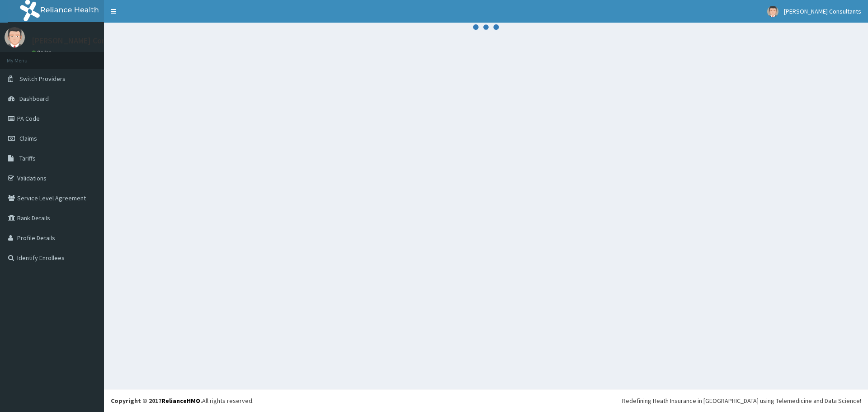 This screenshot has width=868, height=412. What do you see at coordinates (28, 138) in the screenshot?
I see `span: Claims` at bounding box center [28, 138].